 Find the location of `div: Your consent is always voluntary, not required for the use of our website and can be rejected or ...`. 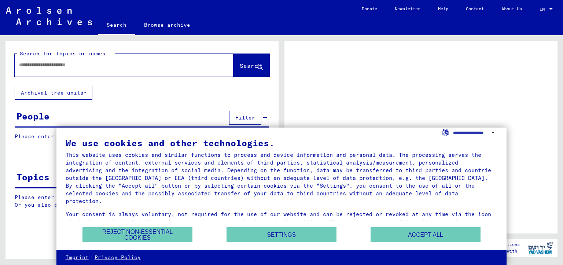

div: Your consent is always voluntary, not required for the use of our website and can be rejected or ... is located at coordinates (281, 222).